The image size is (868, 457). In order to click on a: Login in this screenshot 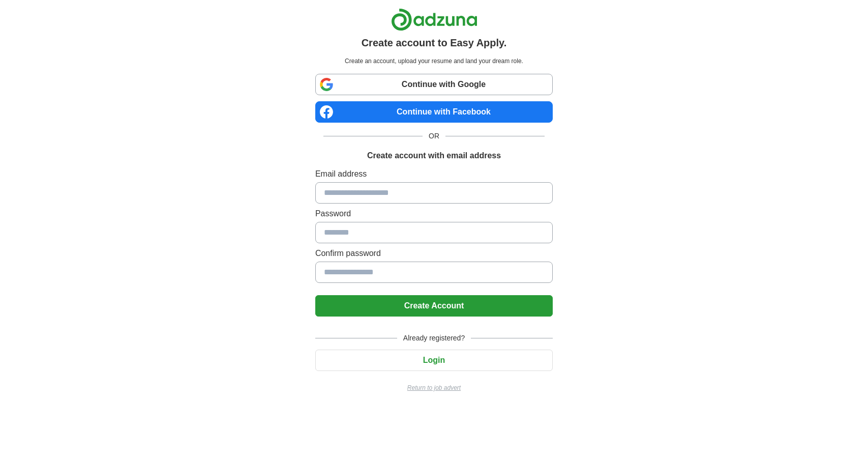, I will do `click(434, 360)`.